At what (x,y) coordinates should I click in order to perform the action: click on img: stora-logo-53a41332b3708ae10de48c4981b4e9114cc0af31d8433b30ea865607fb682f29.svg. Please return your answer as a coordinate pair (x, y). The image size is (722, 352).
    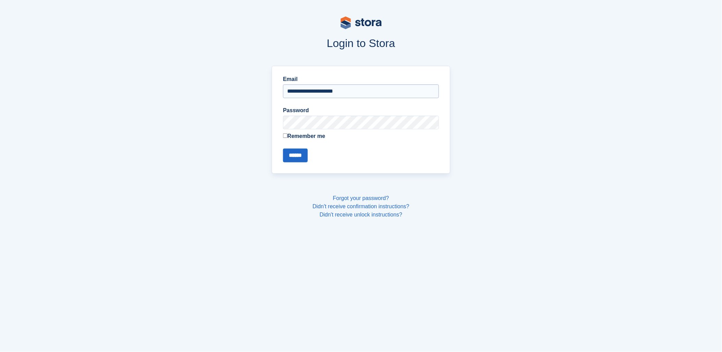
    Looking at the image, I should click on (361, 23).